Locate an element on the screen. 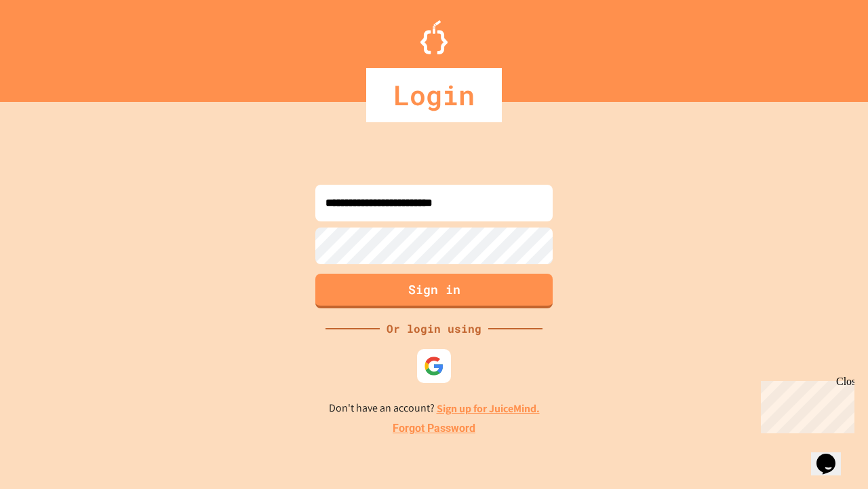 Image resolution: width=868 pixels, height=489 pixels. img: google-icon.svg is located at coordinates (434, 366).